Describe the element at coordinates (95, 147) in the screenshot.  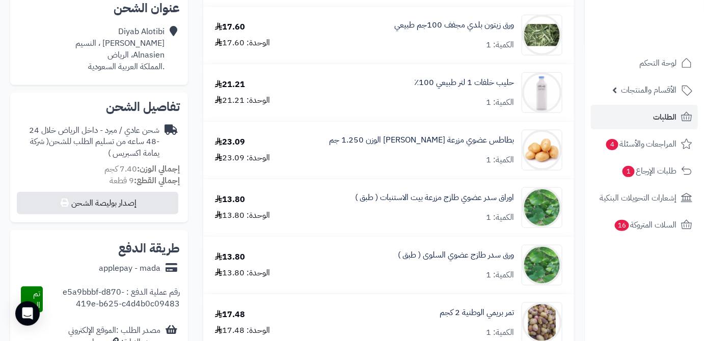
I see `span: ( شركة يمامة اكسبريس )` at that location.